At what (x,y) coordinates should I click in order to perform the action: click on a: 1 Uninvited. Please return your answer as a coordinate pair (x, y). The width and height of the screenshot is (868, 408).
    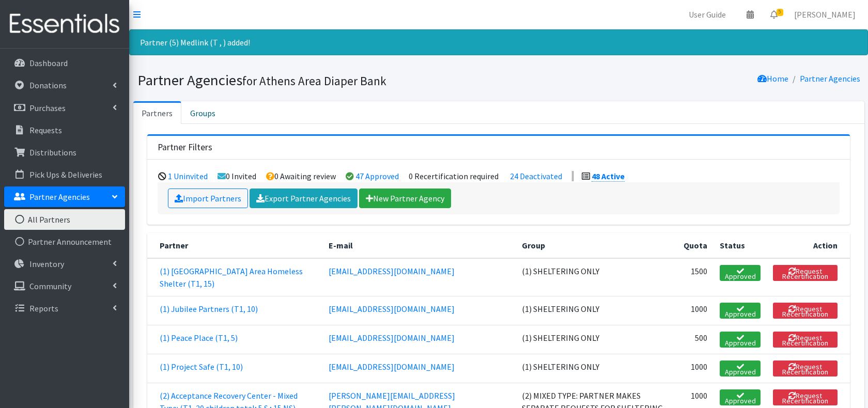
    Looking at the image, I should click on (188, 176).